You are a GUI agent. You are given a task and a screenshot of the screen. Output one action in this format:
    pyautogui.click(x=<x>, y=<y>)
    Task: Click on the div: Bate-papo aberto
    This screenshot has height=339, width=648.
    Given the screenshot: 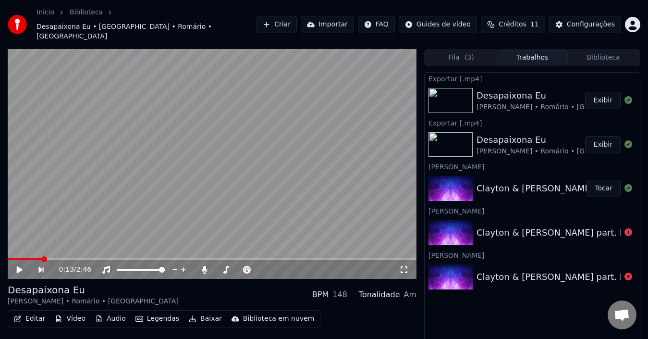 What is the action you would take?
    pyautogui.click(x=622, y=315)
    